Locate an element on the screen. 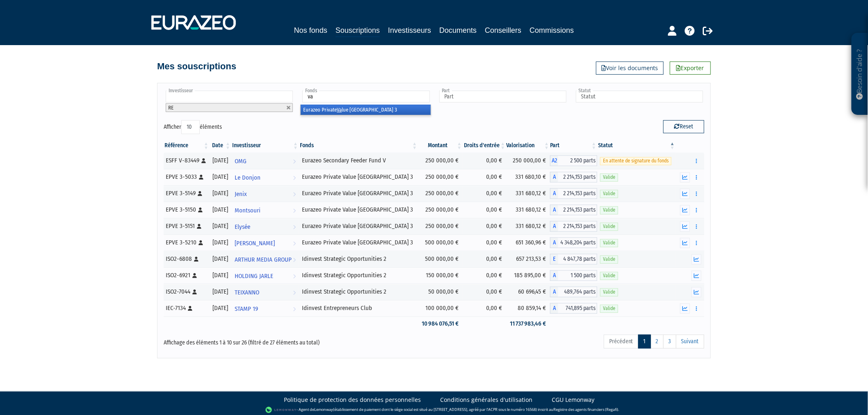 The width and height of the screenshot is (868, 415). th: Part: activer pour trier la colonne par ordre croissant is located at coordinates (573, 146).